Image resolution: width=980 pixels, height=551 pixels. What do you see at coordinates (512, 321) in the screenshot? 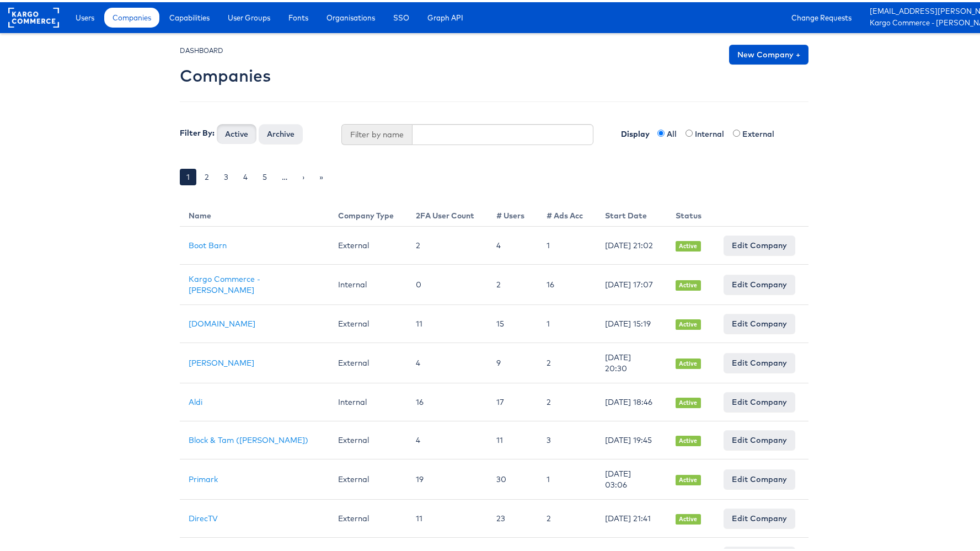
I see `td: 15` at bounding box center [512, 321].